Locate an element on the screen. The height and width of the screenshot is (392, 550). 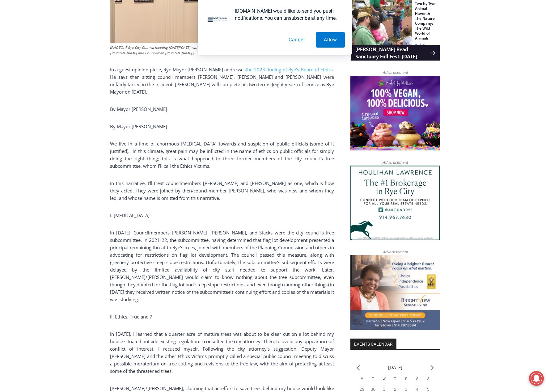
div: Saturday is located at coordinates (417, 381).